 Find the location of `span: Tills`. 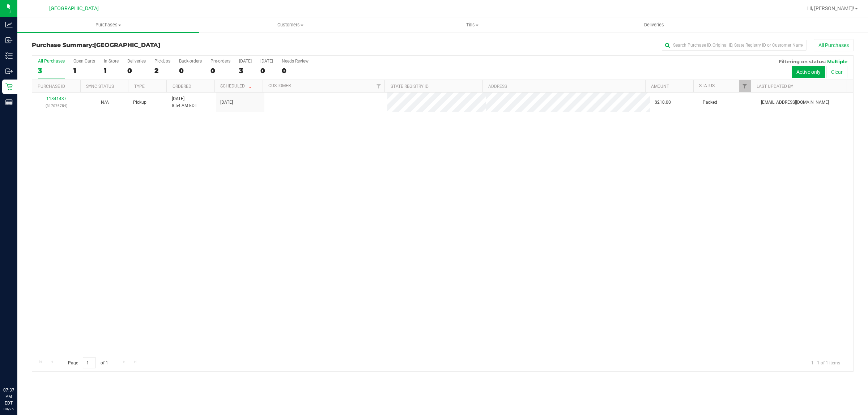

span: Tills is located at coordinates (472, 25).